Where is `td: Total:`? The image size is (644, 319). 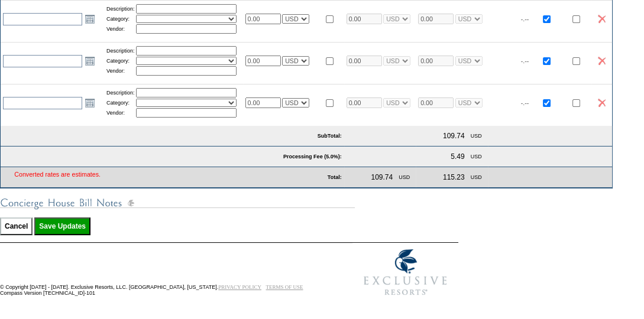
td: Total: is located at coordinates (223, 177).